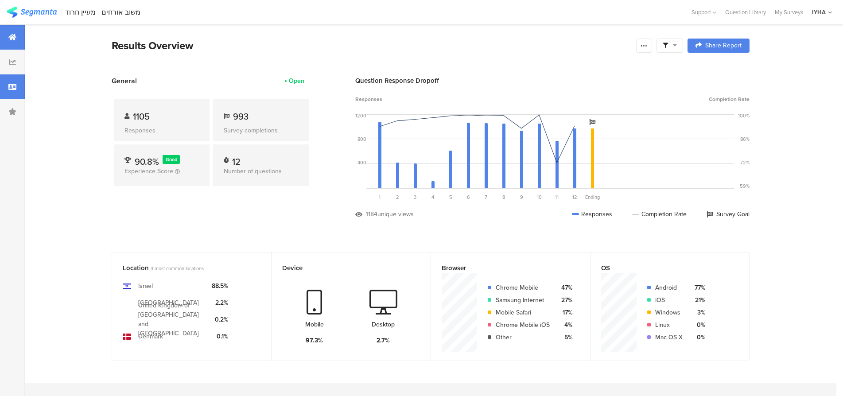 Image resolution: width=843 pixels, height=396 pixels. I want to click on div: Other, so click(523, 337).